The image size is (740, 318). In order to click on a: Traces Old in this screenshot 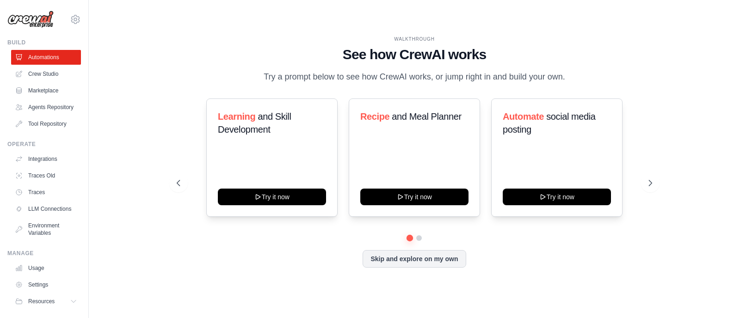, I will do `click(46, 176)`.